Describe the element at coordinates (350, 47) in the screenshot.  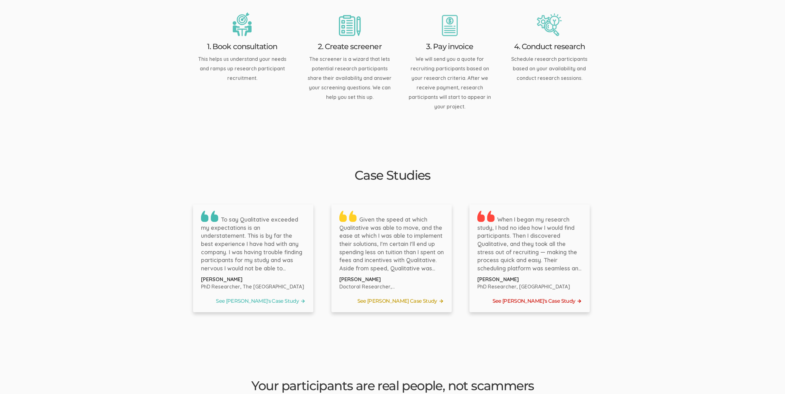
I see `h3: 2. Create screener` at that location.